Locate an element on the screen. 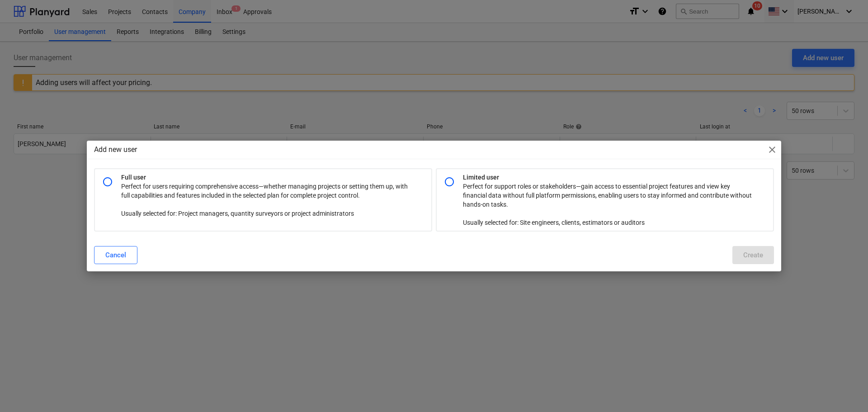 This screenshot has height=412, width=868. p: Full user is located at coordinates (275, 177).